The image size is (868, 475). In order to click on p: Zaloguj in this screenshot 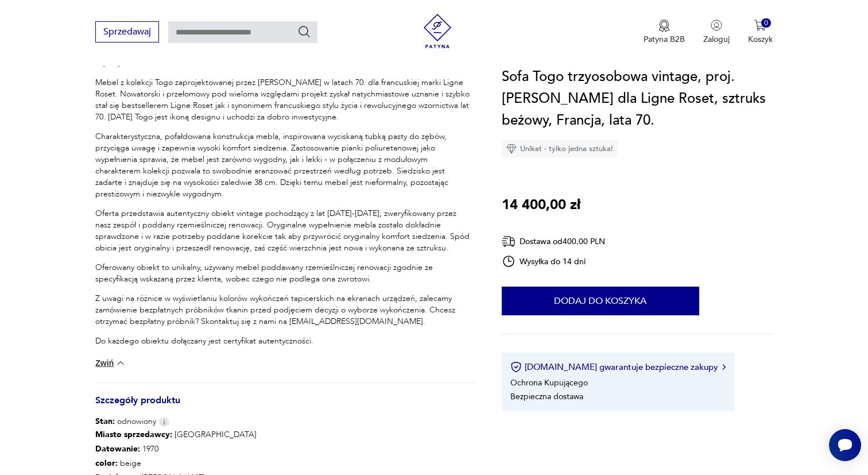, I will do `click(716, 39)`.